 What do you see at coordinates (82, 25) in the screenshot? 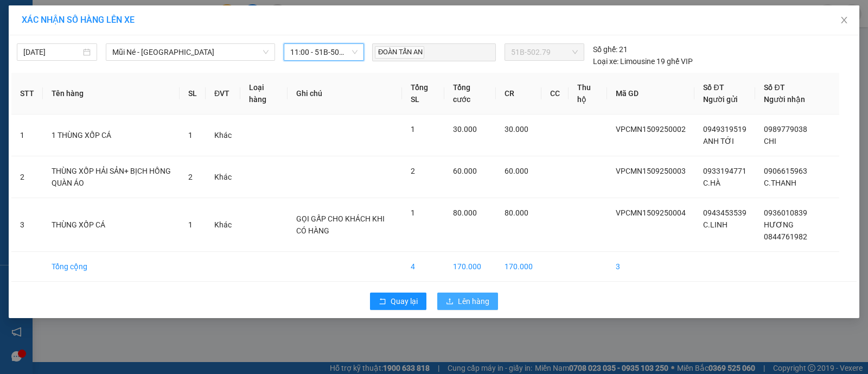
I see `li: Nam Hải Limousine` at bounding box center [82, 25].